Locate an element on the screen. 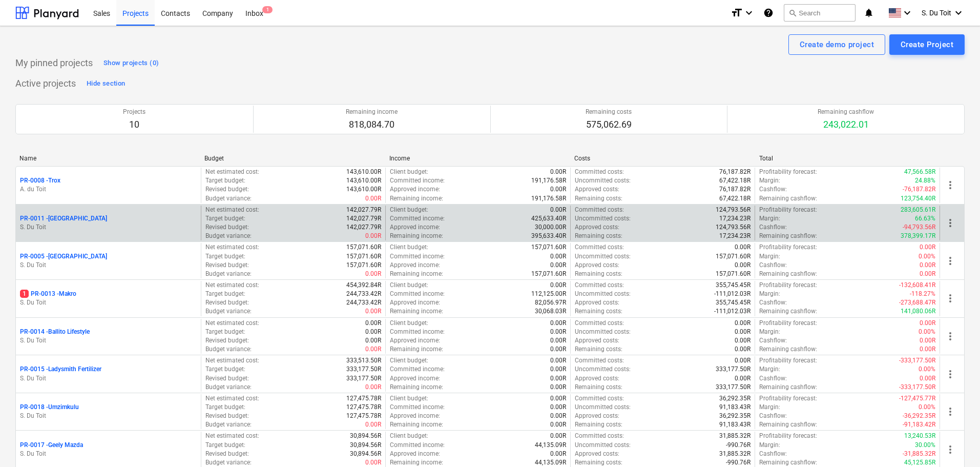 This screenshot has height=467, width=980. p: -273,688.47R is located at coordinates (917, 302).